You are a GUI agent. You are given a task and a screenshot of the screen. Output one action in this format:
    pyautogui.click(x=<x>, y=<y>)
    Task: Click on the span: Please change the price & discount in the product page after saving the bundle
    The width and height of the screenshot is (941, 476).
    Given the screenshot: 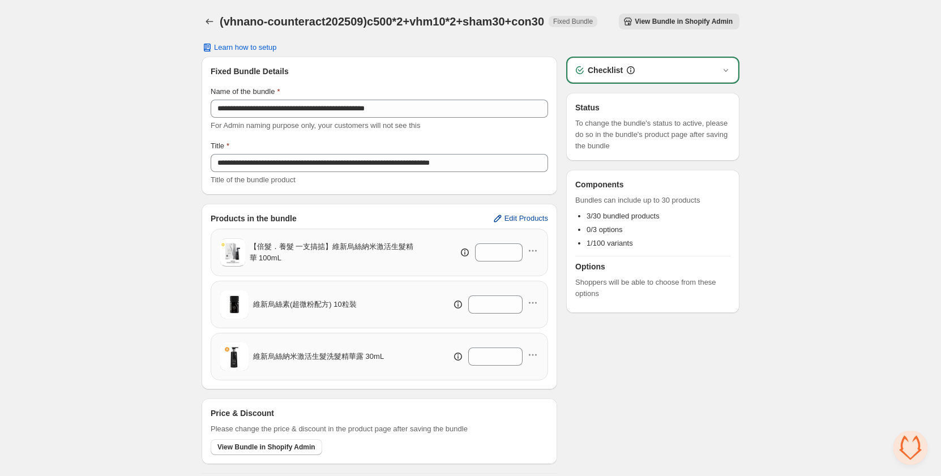 What is the action you would take?
    pyautogui.click(x=339, y=429)
    